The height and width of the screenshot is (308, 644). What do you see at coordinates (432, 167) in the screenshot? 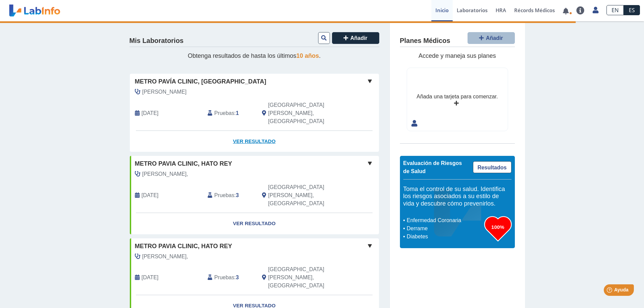
I see `span: Evaluación de Riesgos de Salud` at bounding box center [432, 167].